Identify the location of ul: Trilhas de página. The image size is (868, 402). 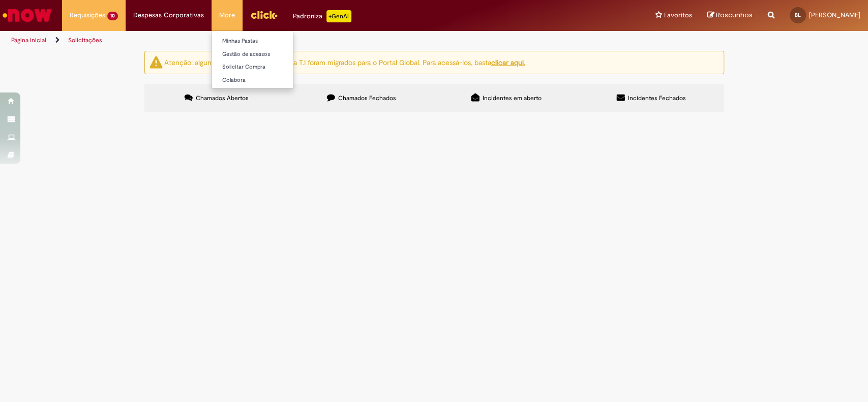
(289, 40).